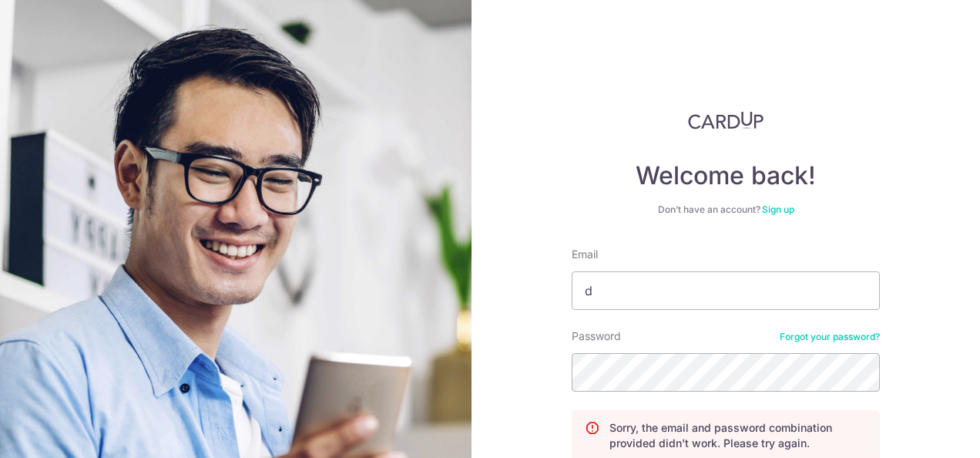 Image resolution: width=980 pixels, height=458 pixels. Describe the element at coordinates (726, 210) in the screenshot. I see `div: Don’t have an account?` at that location.